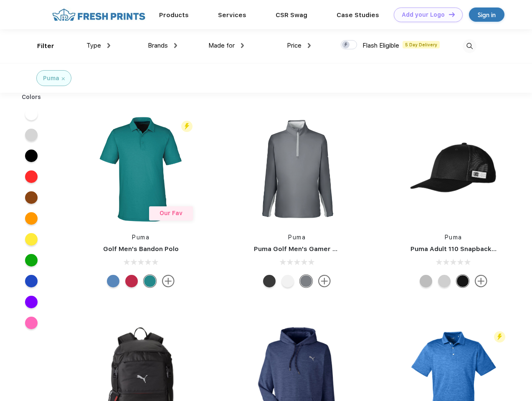 The image size is (532, 401). I want to click on a: CSR Swag, so click(292, 15).